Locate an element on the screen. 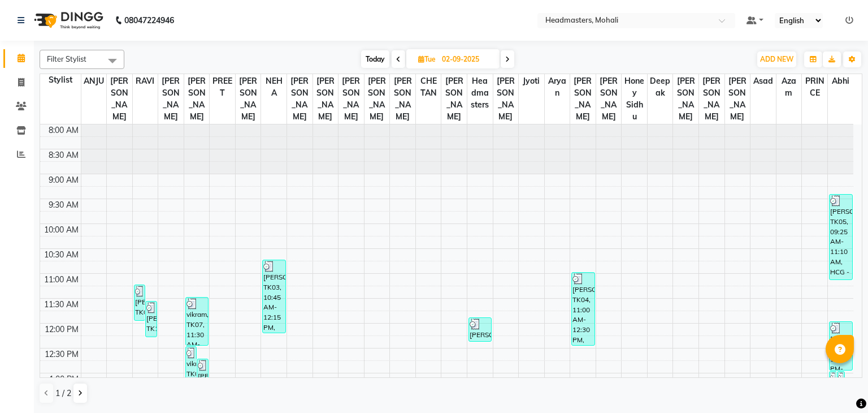 This screenshot has width=868, height=413. span: ANJU is located at coordinates (93, 81).